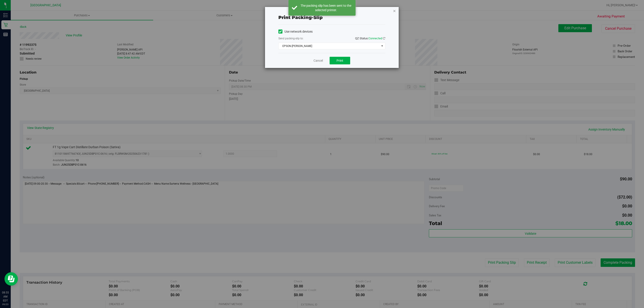  Describe the element at coordinates (318, 61) in the screenshot. I see `a: Cancel` at that location.